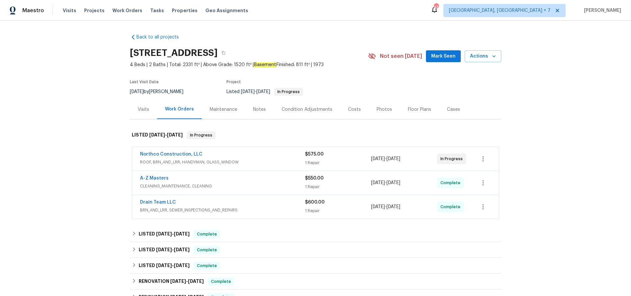 The width and height of the screenshot is (631, 296). I want to click on button: Actions, so click(483, 56).